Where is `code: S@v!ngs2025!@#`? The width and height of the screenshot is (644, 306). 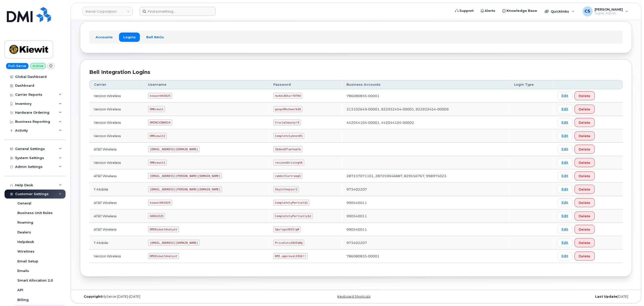 code: S@v!ngs2025!@# is located at coordinates (287, 229).